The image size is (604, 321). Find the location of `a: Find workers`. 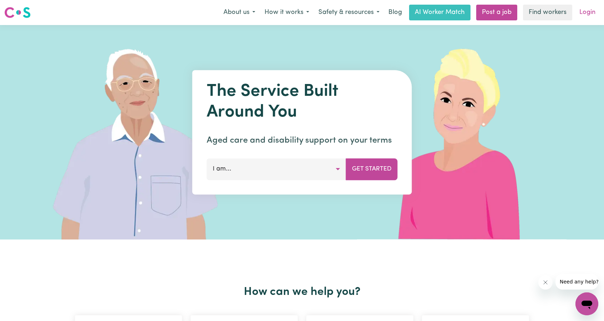

a: Find workers is located at coordinates (548, 12).